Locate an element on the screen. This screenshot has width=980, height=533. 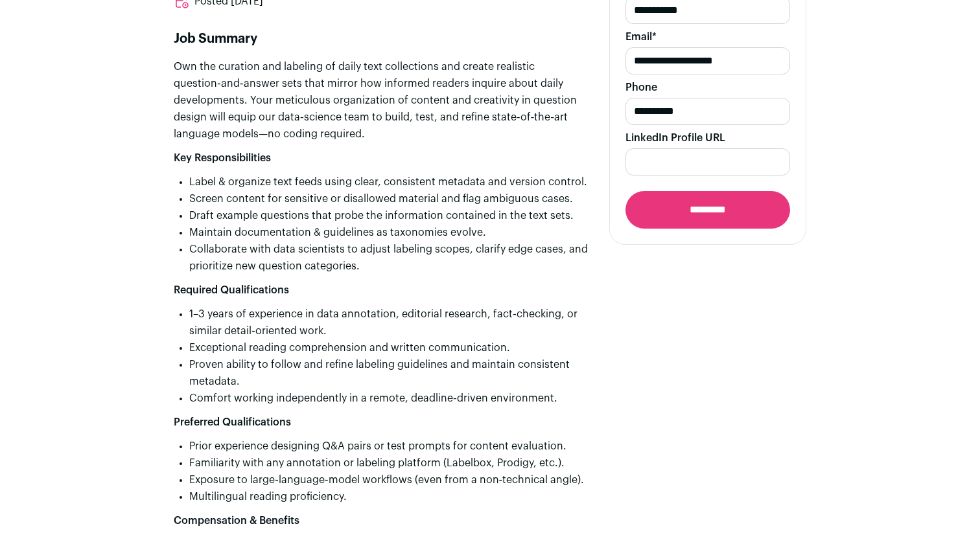
h2: Required Qualifications is located at coordinates (382, 290).